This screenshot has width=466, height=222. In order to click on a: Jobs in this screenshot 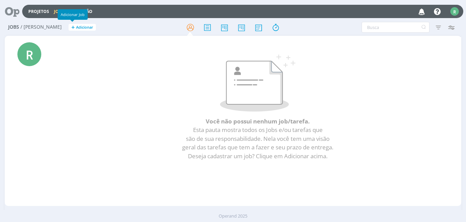, I will do `click(59, 11)`.